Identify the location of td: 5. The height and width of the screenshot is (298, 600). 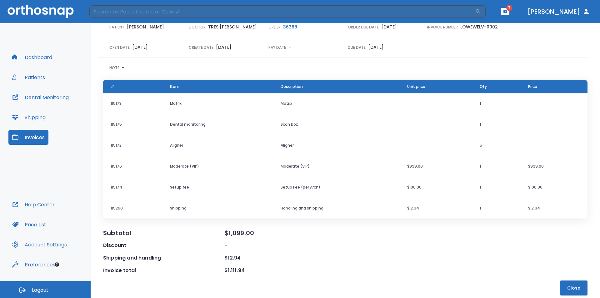
(496, 145).